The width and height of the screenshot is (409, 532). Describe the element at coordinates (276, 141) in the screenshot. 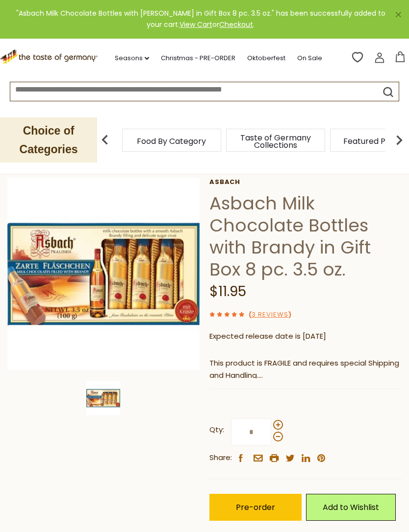

I see `a: Taste of Germany Collections` at that location.